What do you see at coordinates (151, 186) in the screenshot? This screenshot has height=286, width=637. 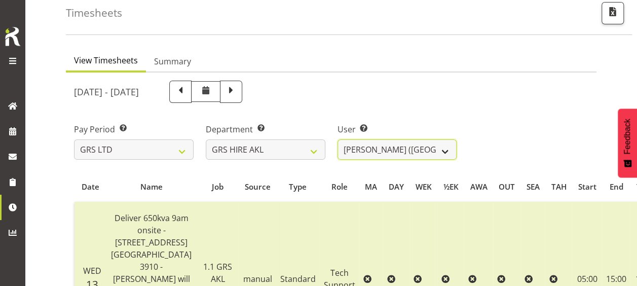 I see `span: Name` at bounding box center [151, 186].